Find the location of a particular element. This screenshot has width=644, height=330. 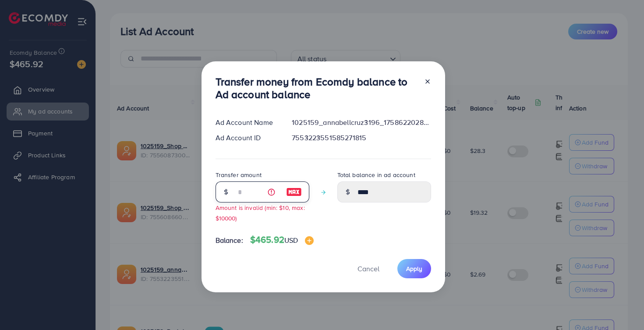

span: Cancel is located at coordinates (369, 268).